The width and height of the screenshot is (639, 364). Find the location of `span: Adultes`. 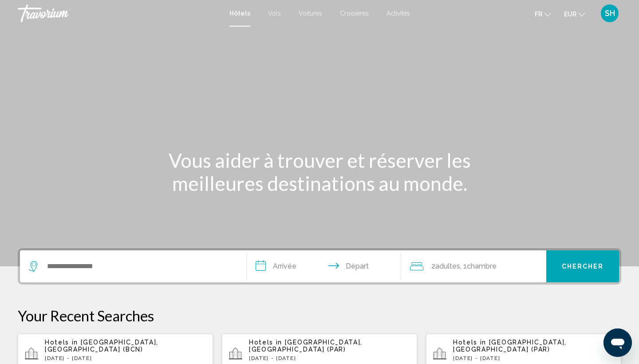

span: Adultes is located at coordinates (448, 266).